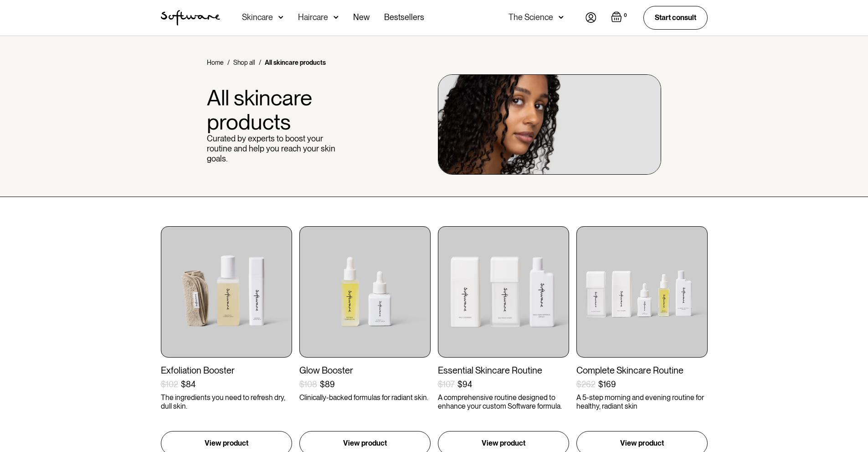  Describe the element at coordinates (226, 402) in the screenshot. I see `p: The ingredients you need to refresh dry, dull skin.` at that location.